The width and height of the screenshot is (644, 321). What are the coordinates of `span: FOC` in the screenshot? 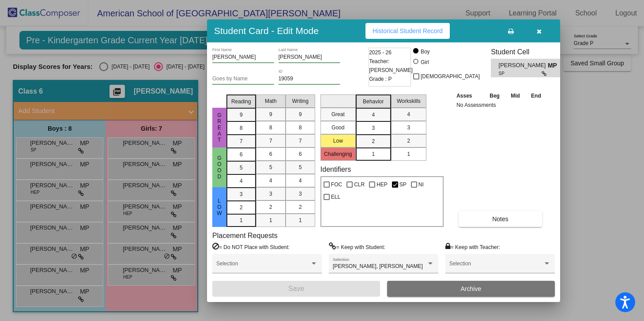 It's located at (336, 185).